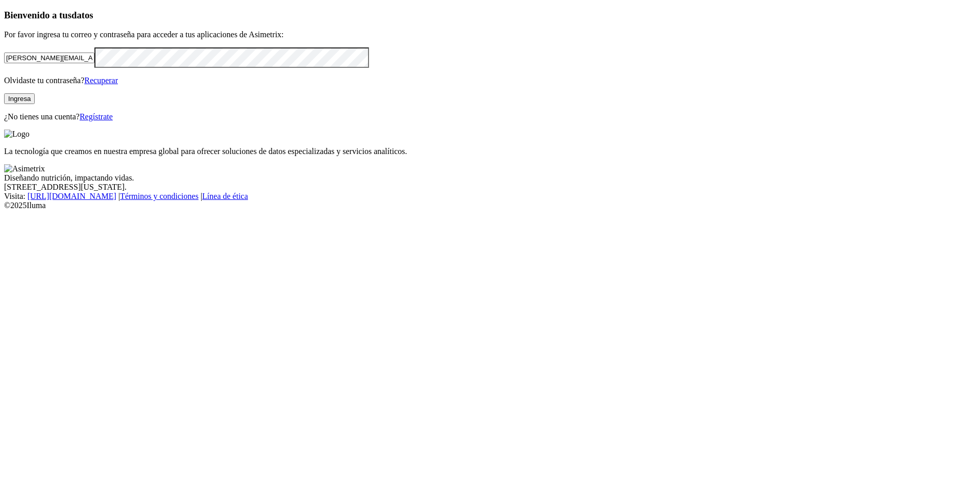 This screenshot has width=980, height=482. Describe the element at coordinates (490, 178) in the screenshot. I see `div: Diseñando nutrición, impactando vidas.` at that location.